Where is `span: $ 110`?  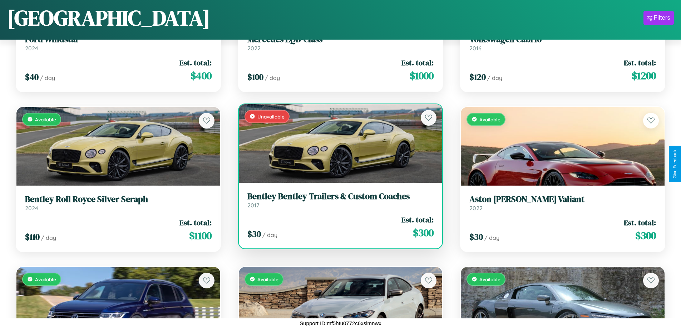 span: $ 110 is located at coordinates (32, 237).